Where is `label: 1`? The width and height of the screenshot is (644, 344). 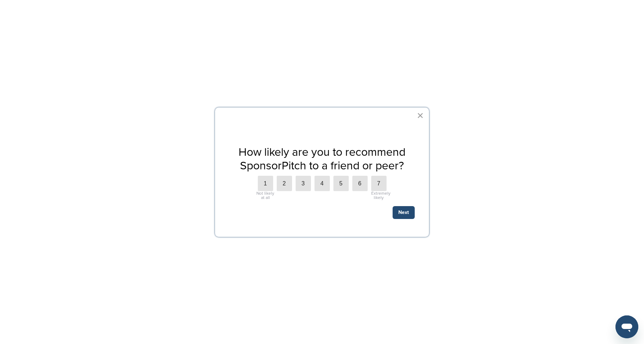 label: 1 is located at coordinates (265, 183).